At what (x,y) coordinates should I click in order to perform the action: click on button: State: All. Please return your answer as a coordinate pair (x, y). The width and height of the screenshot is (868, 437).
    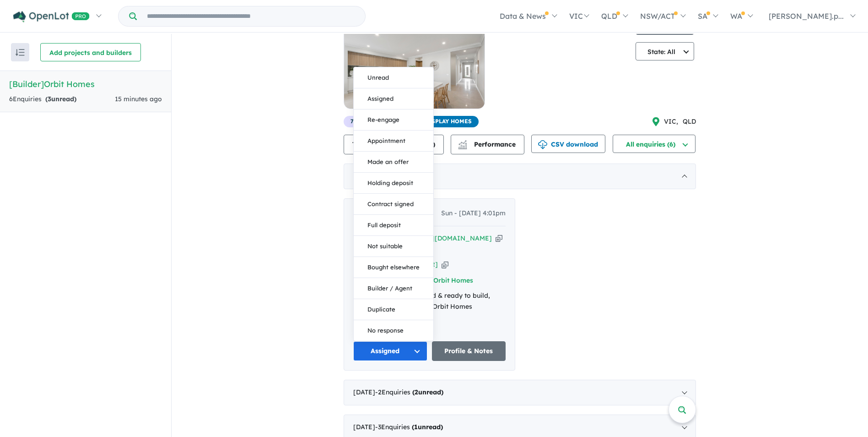
    Looking at the image, I should click on (665, 51).